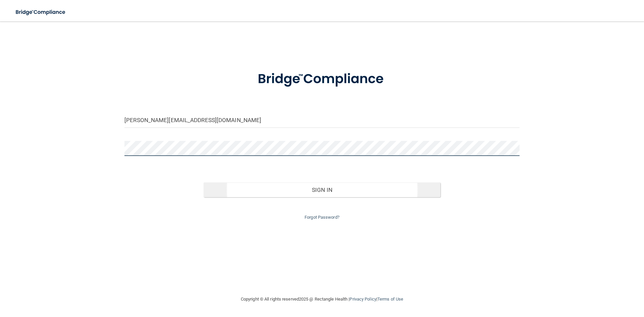  I want to click on a: Terms of Use, so click(390, 299).